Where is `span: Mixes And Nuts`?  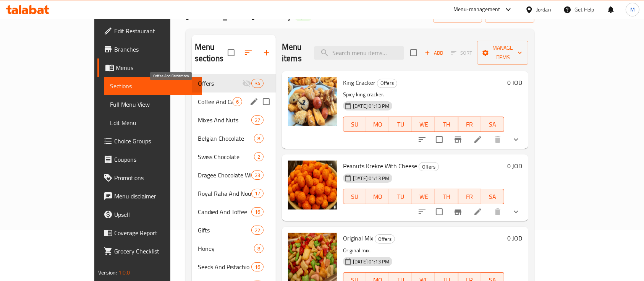
span: Mixes And Nuts is located at coordinates (224, 120).